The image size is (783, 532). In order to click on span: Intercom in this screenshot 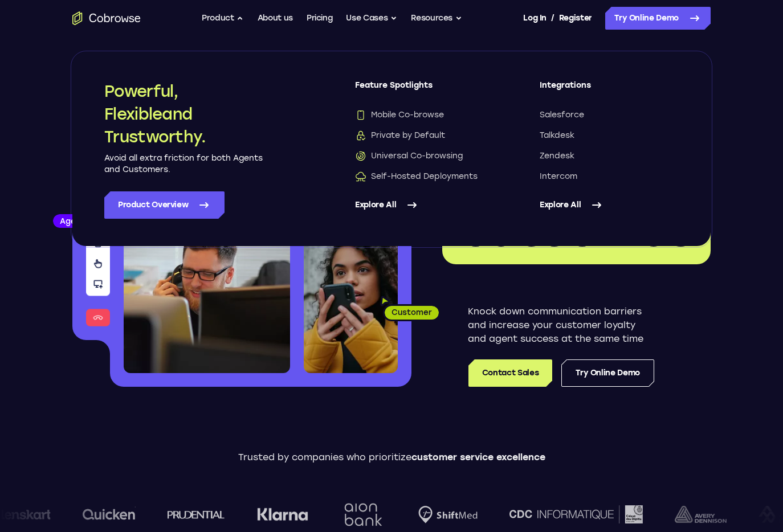, I will do `click(558, 176)`.